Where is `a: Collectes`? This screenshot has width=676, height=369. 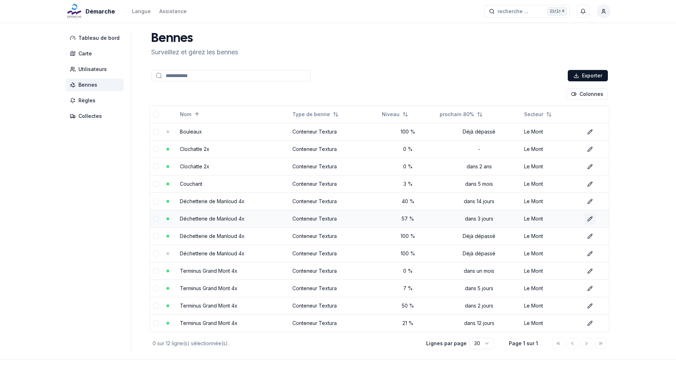
a: Collectes is located at coordinates (96, 116).